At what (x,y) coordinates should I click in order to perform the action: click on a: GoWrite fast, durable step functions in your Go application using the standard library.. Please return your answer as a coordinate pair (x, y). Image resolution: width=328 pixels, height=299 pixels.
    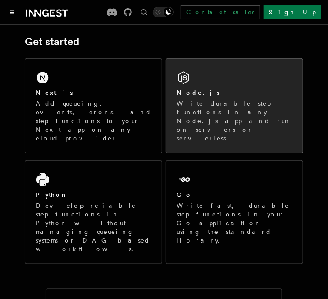
    Looking at the image, I should click on (234, 212).